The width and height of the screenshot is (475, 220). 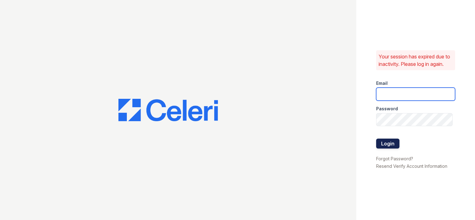 I want to click on img: CE_Logo_Blue-a8612792a0a2168367f1c8372b55b34899dd931a85d93a1a3d3e32e68fde9ad4.png, so click(x=168, y=110).